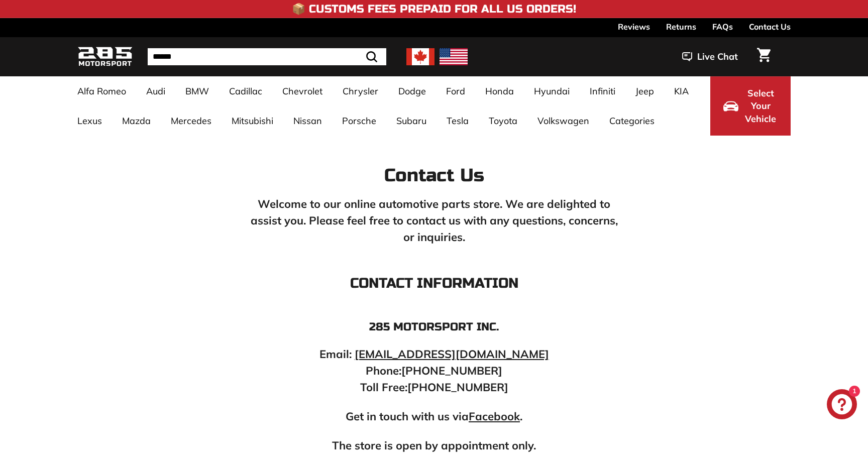  I want to click on h3: Contact Information, so click(434, 284).